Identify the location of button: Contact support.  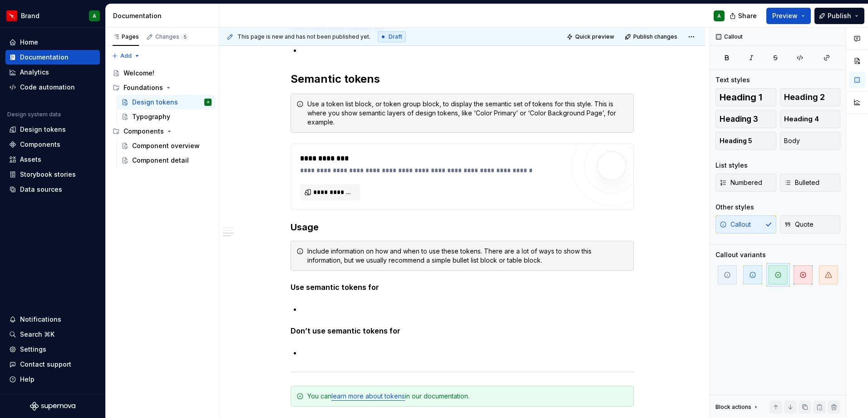
(52, 364).